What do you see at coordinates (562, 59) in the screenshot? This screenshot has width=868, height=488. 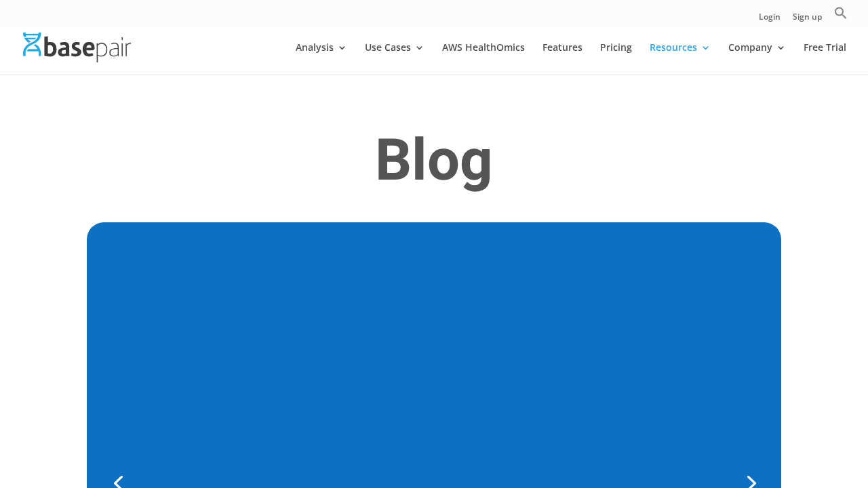 I see `a: Features` at bounding box center [562, 59].